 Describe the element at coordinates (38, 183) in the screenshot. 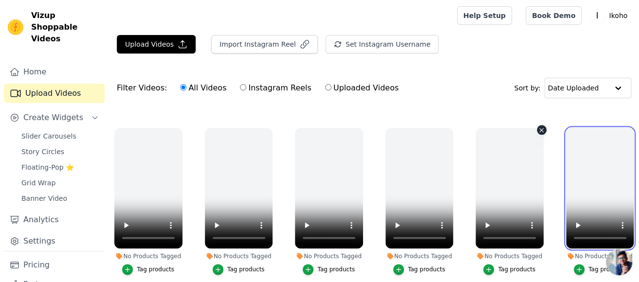

I see `span: Grid Wrap` at that location.